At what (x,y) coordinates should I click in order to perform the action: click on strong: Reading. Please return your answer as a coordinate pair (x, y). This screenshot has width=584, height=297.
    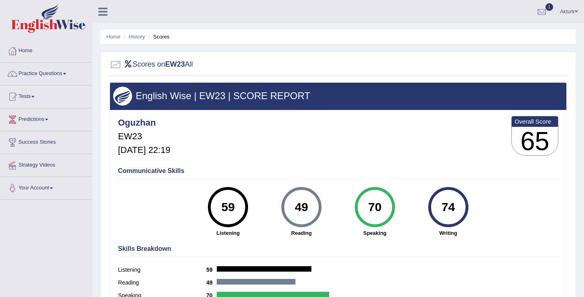
    Looking at the image, I should click on (302, 233).